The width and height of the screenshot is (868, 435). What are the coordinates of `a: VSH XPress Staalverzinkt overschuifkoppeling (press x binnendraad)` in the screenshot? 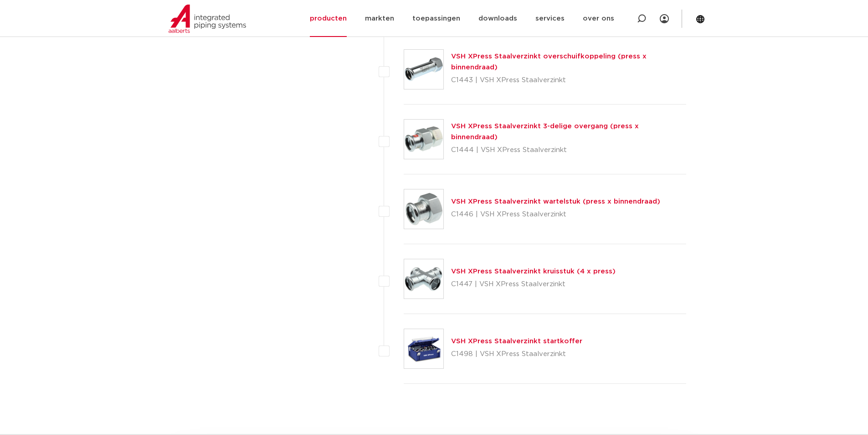 It's located at (549, 62).